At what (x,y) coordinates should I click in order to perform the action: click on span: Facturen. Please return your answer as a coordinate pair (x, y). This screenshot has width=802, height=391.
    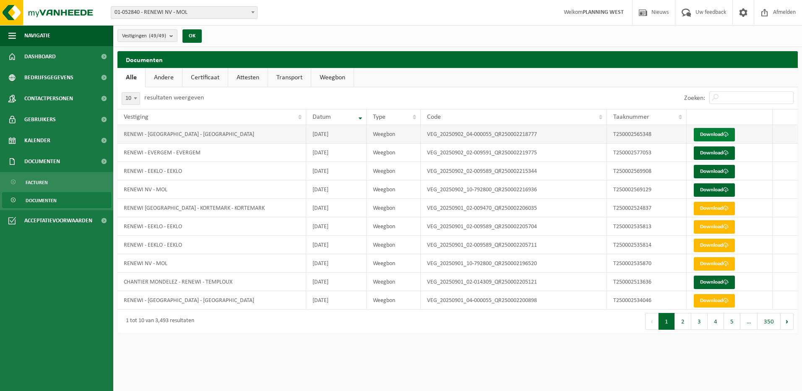
    Looking at the image, I should click on (36, 182).